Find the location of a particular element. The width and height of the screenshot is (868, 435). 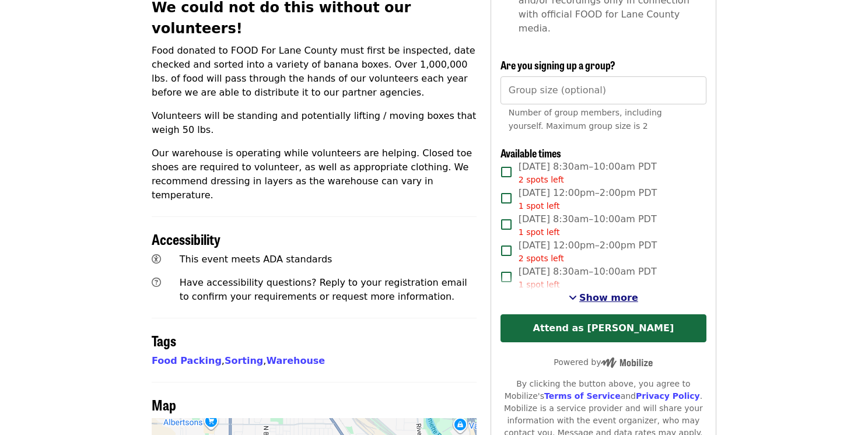

span: Show more is located at coordinates (608, 298).